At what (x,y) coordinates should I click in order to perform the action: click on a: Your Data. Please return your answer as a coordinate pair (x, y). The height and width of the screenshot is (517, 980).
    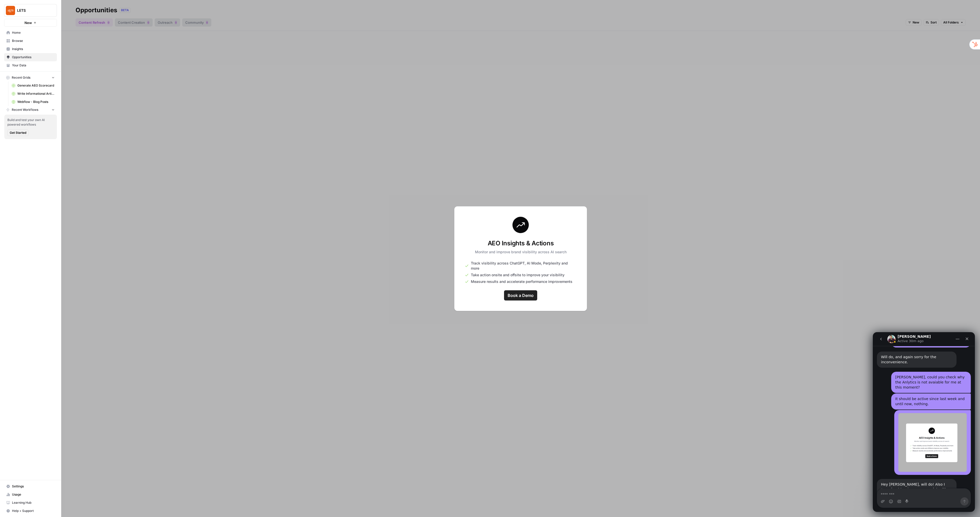
    Looking at the image, I should click on (30, 65).